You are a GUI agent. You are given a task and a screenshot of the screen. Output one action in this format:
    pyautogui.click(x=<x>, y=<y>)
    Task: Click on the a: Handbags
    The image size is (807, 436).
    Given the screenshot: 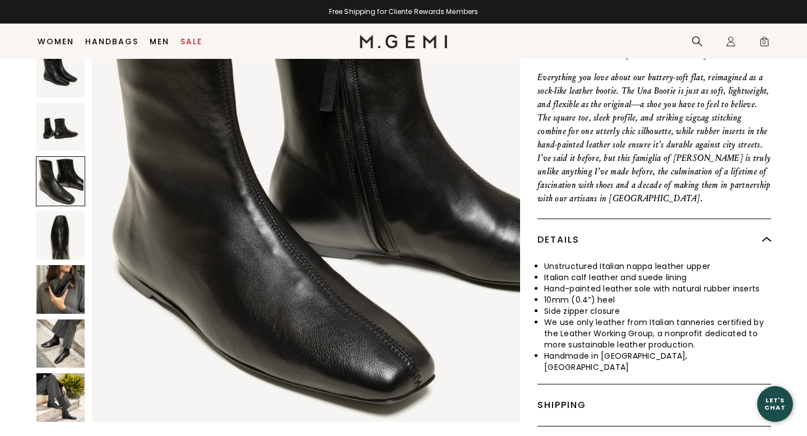 What is the action you would take?
    pyautogui.click(x=112, y=41)
    